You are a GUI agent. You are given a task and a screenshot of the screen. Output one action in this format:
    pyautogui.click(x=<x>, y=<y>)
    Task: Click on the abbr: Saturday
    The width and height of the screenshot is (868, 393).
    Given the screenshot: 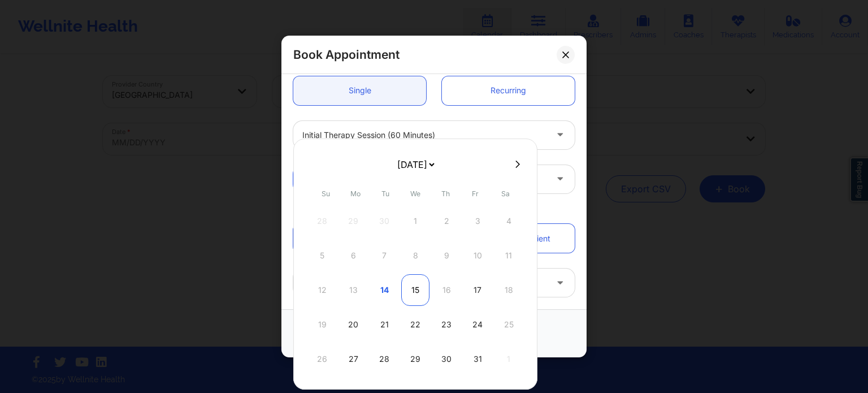 What is the action you would take?
    pyautogui.click(x=505, y=193)
    